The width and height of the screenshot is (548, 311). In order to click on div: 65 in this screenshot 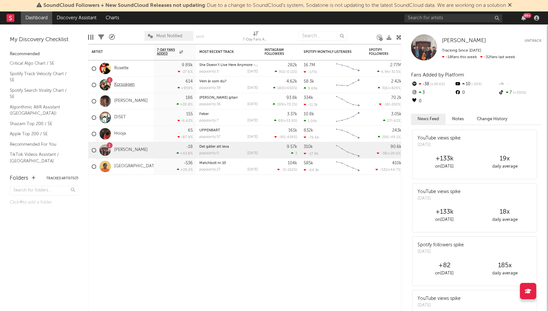, I will do `click(190, 130)`.